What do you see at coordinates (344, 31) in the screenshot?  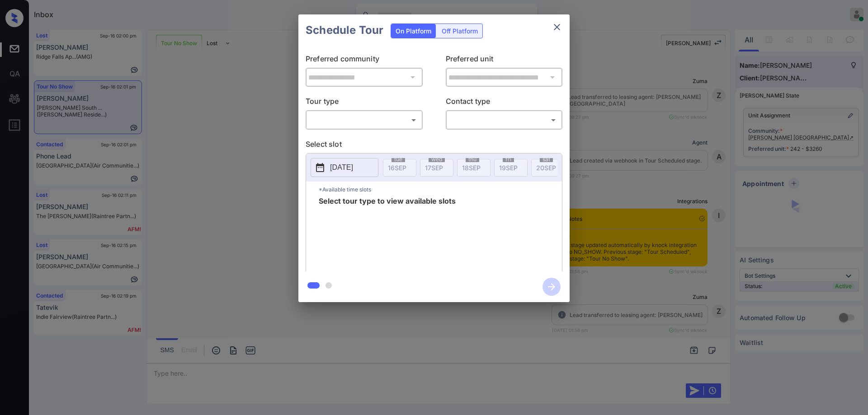 I see `h2: Schedule Tour` at bounding box center [344, 31].